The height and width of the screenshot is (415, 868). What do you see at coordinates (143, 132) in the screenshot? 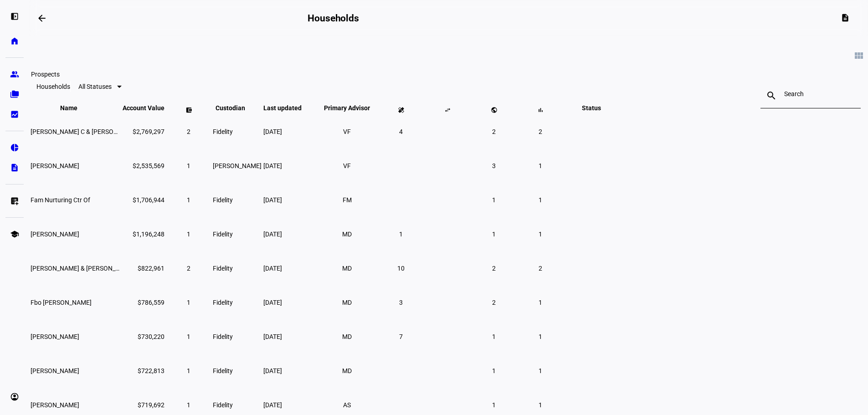
I see `td: $2,769,297` at bounding box center [143, 132].